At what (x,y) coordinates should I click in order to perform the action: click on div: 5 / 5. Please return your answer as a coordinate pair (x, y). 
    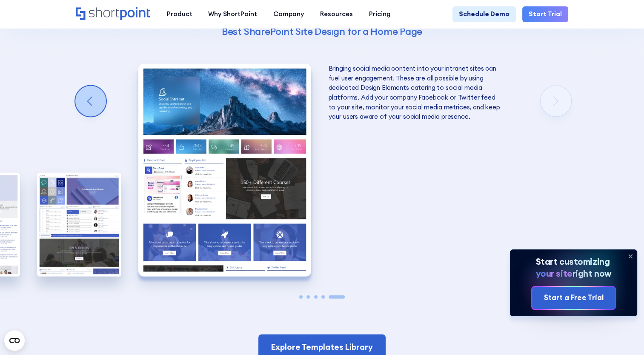
    Looking at the image, I should click on (225, 170).